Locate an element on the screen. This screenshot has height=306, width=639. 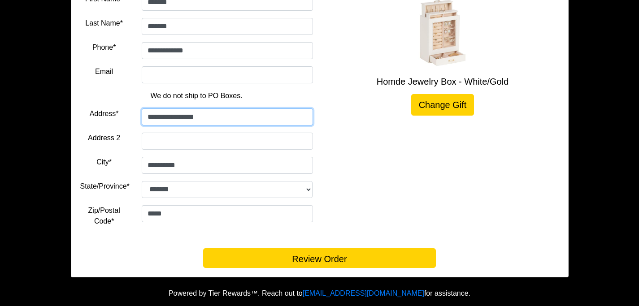
a: Change Gift is located at coordinates (443, 105).